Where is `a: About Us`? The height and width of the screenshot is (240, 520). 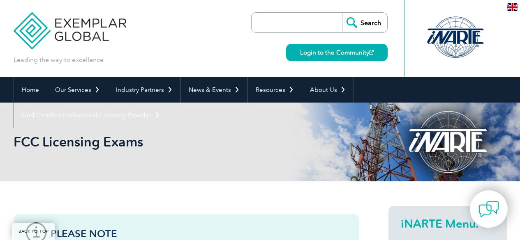
a: About Us is located at coordinates (327, 90).